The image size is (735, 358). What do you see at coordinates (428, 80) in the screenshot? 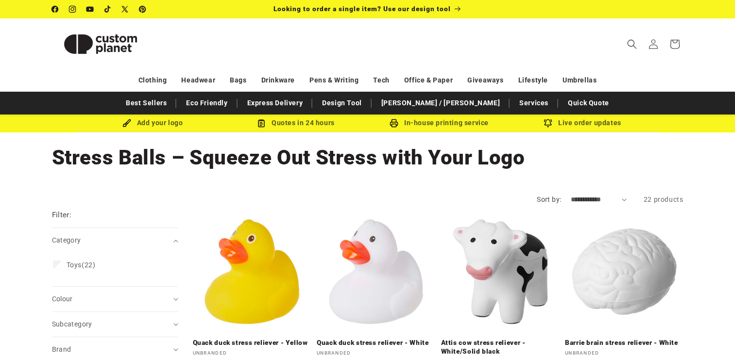
I see `a: Office & Paper` at bounding box center [428, 80].